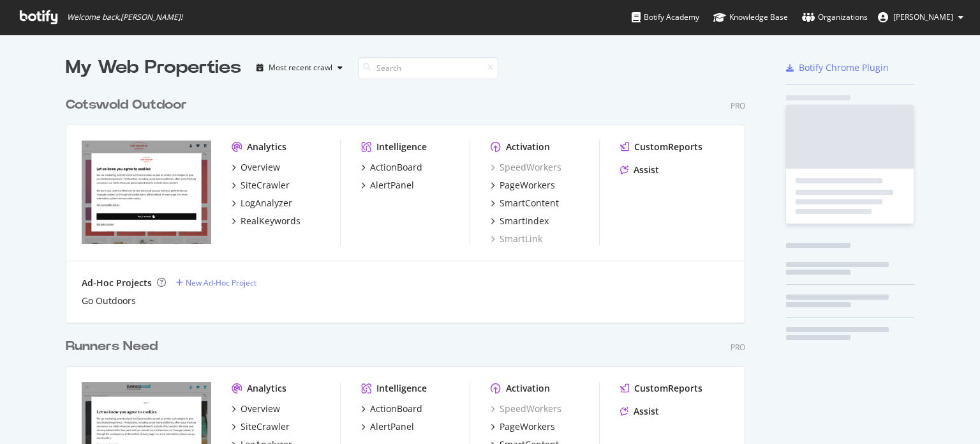  I want to click on div: My Web Properties, so click(154, 68).